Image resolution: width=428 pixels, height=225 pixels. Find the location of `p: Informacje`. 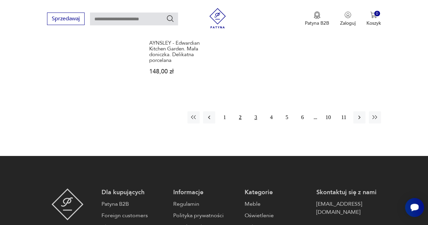

p: Informacje is located at coordinates (205, 192).